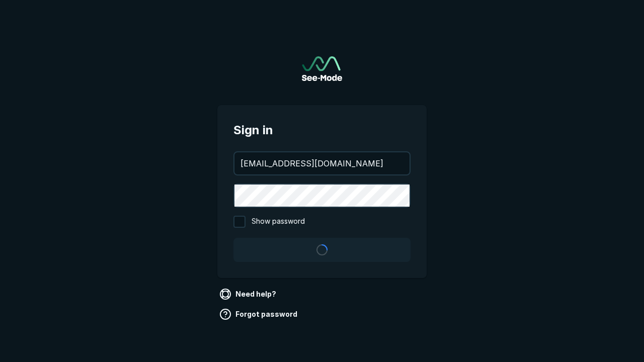 Image resolution: width=644 pixels, height=362 pixels. What do you see at coordinates (259, 315) in the screenshot?
I see `a: Forgot password` at bounding box center [259, 315].